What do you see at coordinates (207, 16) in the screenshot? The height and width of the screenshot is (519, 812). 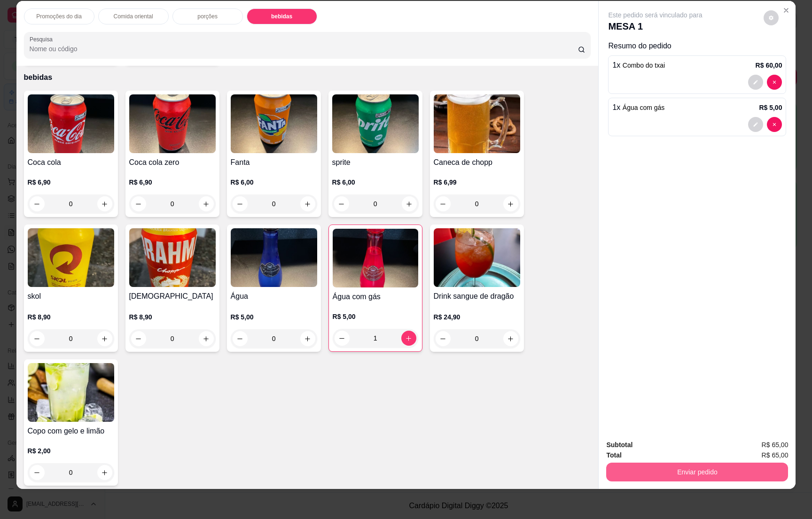 I see `p: porções` at bounding box center [207, 16].